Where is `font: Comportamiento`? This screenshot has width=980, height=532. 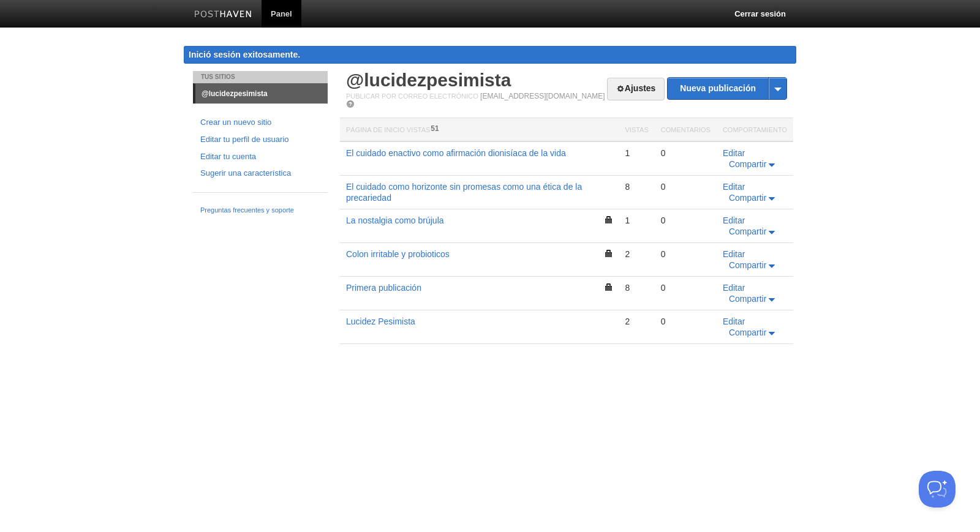
font: Comportamiento is located at coordinates (754, 130).